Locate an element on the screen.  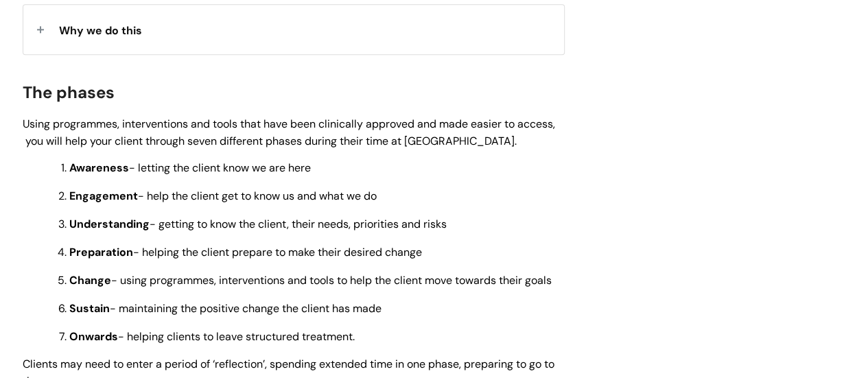
span: - helping clients to leave structured treatment. is located at coordinates (212, 336).